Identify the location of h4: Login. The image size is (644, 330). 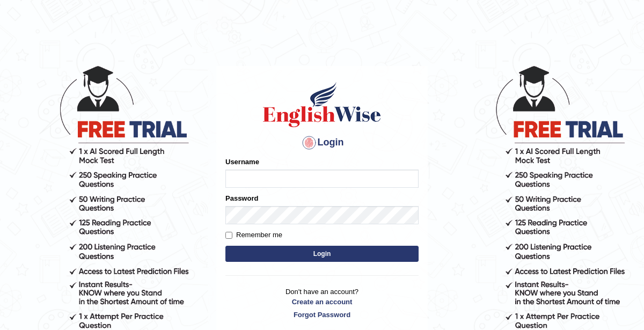
(322, 143).